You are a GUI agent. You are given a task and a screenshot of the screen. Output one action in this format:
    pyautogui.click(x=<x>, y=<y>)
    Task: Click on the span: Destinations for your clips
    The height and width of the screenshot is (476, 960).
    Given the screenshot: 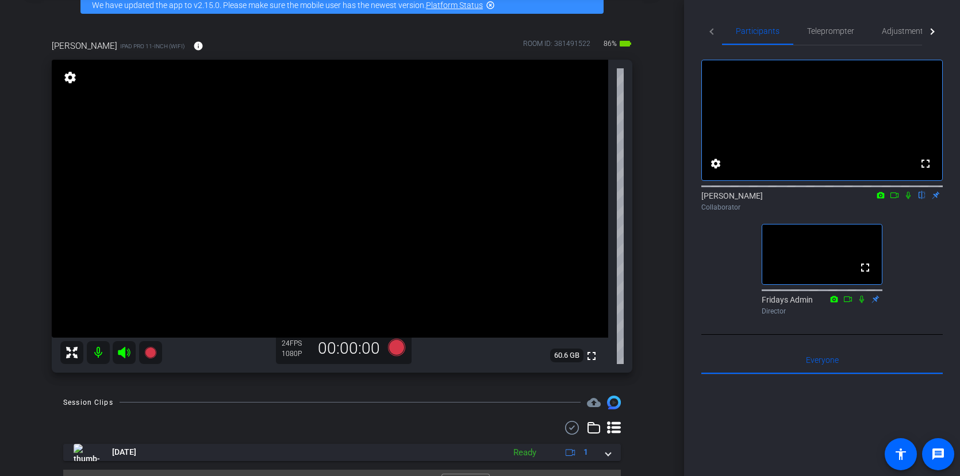 What is the action you would take?
    pyautogui.click(x=594, y=403)
    